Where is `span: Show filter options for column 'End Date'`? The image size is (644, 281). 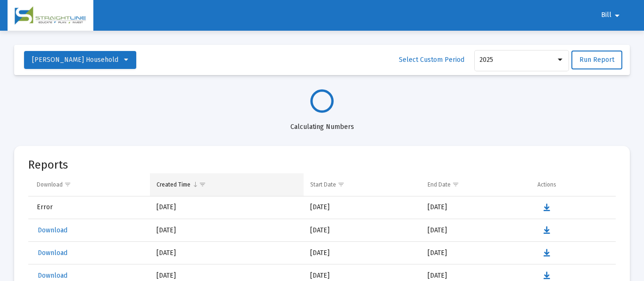 span: Show filter options for column 'End Date' is located at coordinates (455, 184).